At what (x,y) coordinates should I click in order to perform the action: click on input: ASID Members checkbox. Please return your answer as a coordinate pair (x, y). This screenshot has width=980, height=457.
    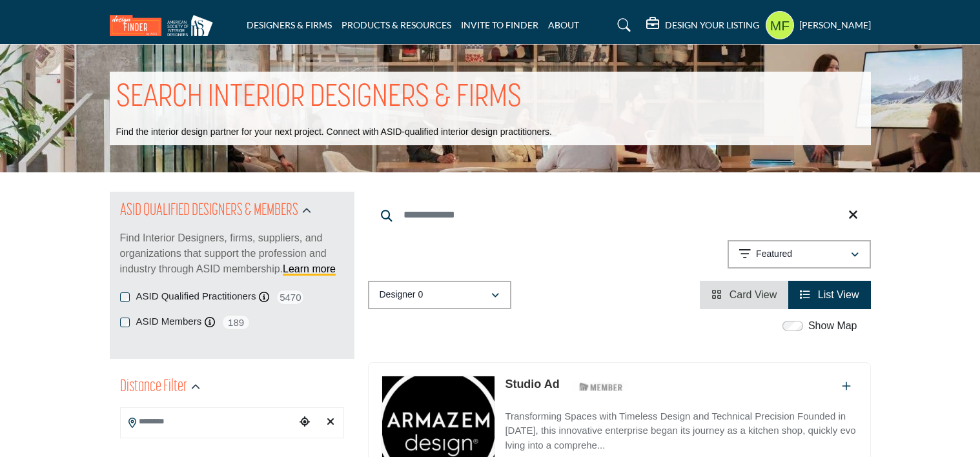
    Looking at the image, I should click on (125, 322).